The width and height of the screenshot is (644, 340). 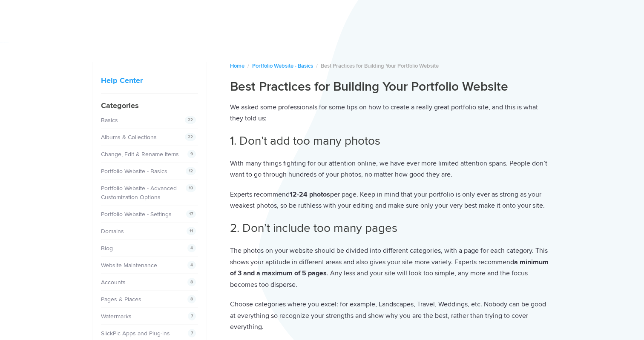 What do you see at coordinates (237, 66) in the screenshot?
I see `a: Home` at bounding box center [237, 66].